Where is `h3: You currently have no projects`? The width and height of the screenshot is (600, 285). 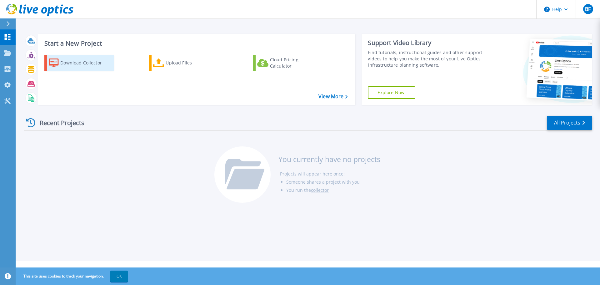 h3: You currently have no projects is located at coordinates (330, 159).